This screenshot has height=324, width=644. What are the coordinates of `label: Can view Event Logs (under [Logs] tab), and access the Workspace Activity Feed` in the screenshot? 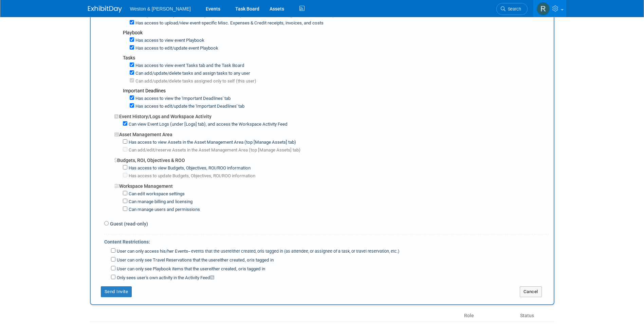 It's located at (207, 124).